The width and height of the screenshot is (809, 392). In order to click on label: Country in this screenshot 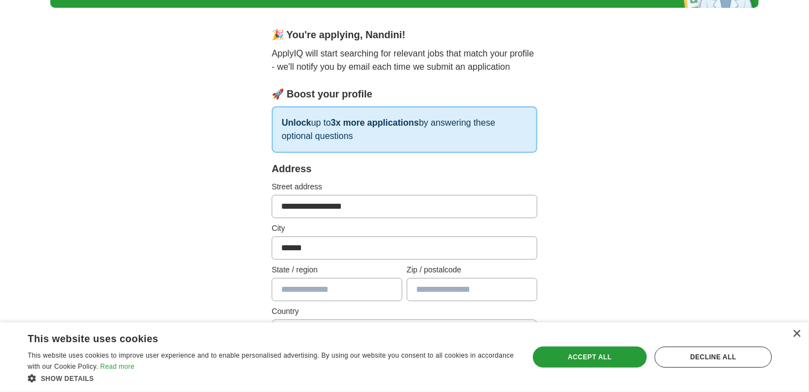, I will do `click(405, 311)`.